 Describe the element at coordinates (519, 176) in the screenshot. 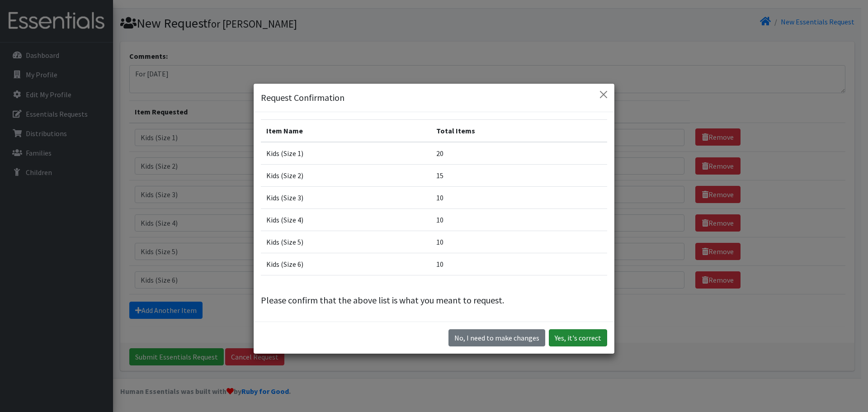

I see `td: 15` at that location.